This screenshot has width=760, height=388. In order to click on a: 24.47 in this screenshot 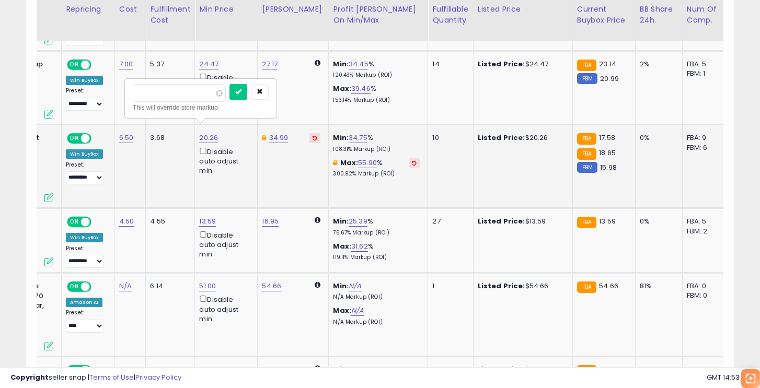, I will do `click(209, 64)`.